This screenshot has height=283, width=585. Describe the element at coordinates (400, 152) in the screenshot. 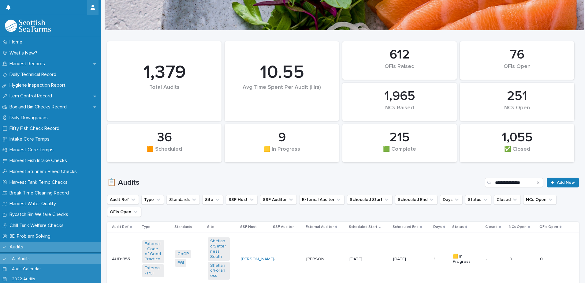

I see `div: 🟩 Complete` at that location.